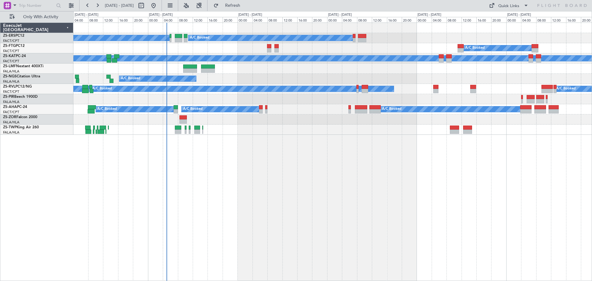 This screenshot has height=281, width=592. Describe the element at coordinates (40, 17) in the screenshot. I see `span: Only With Activity` at that location.